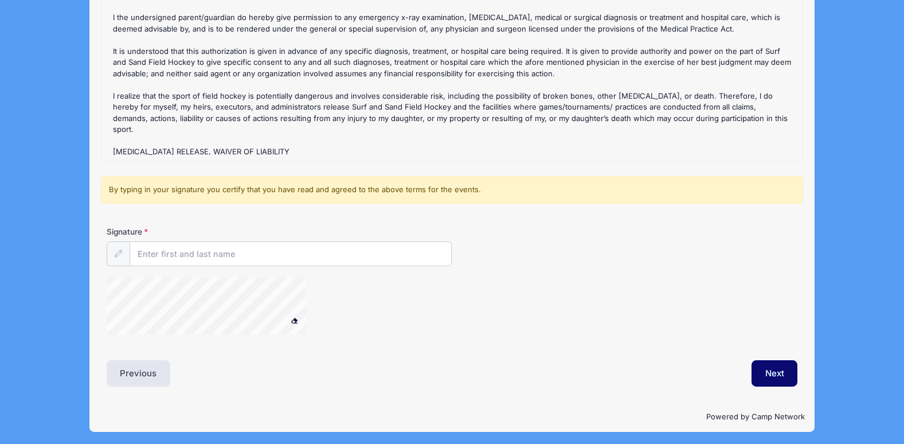  Describe the element at coordinates (291, 253) in the screenshot. I see `input: Enter first and last name` at that location.